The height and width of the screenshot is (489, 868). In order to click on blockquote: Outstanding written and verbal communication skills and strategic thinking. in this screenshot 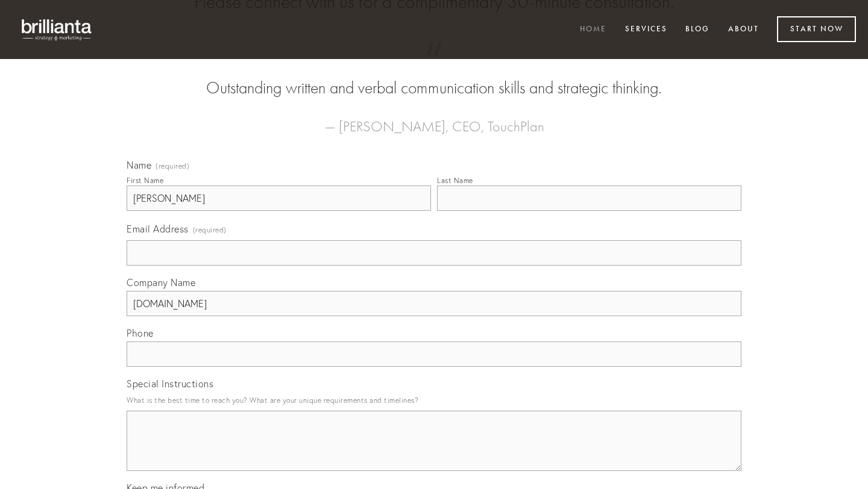, I will do `click(434, 76)`.